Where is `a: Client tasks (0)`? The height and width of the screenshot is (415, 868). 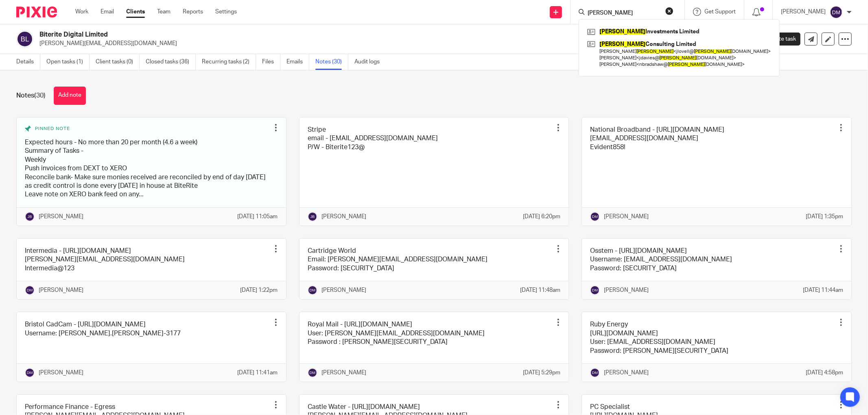
a: Client tasks (0) is located at coordinates (118, 62).